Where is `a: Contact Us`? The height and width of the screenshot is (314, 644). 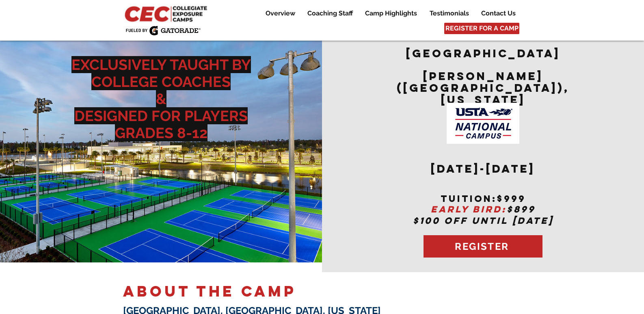 a: Contact Us is located at coordinates (498, 13).